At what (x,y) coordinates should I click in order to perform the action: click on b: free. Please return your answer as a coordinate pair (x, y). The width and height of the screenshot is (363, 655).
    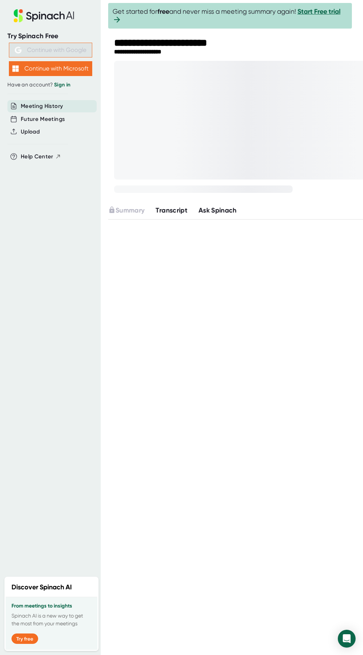
    Looking at the image, I should click on (163, 11).